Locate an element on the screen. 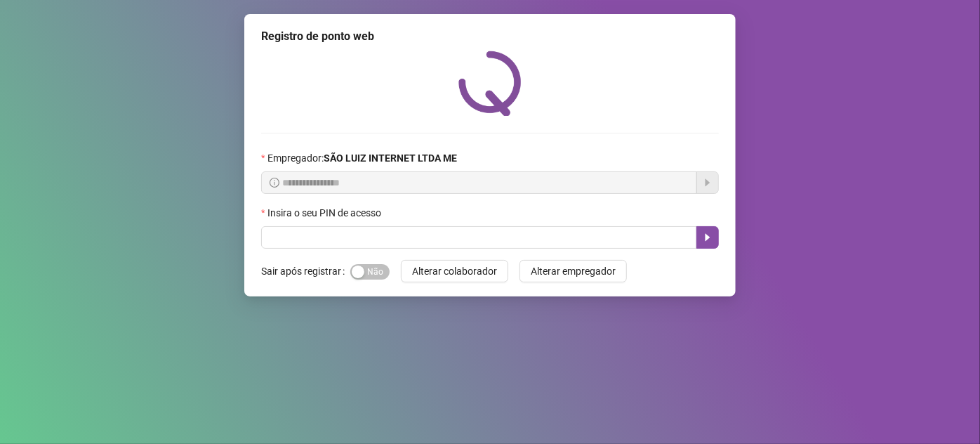 This screenshot has height=444, width=980. label: Sair após registrar is located at coordinates (305, 271).